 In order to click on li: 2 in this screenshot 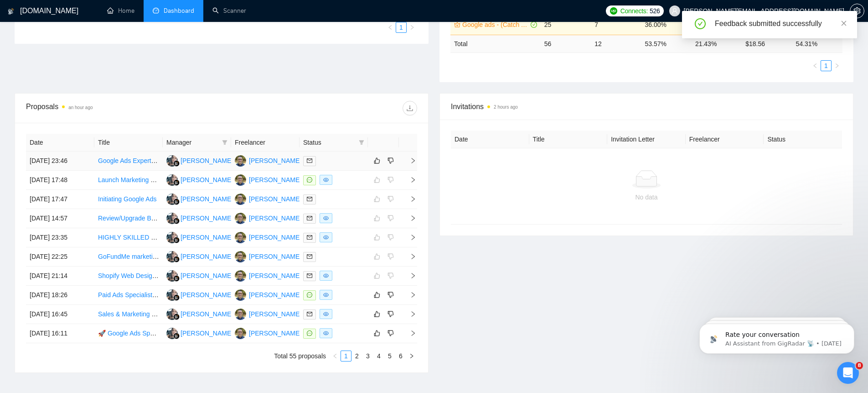, I will do `click(357, 356)`.